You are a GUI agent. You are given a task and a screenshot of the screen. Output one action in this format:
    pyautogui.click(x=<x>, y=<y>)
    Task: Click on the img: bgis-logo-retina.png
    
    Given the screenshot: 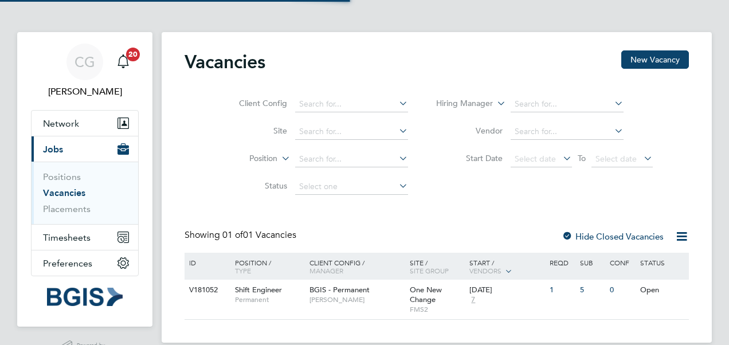 What is the action you would take?
    pyautogui.click(x=85, y=297)
    